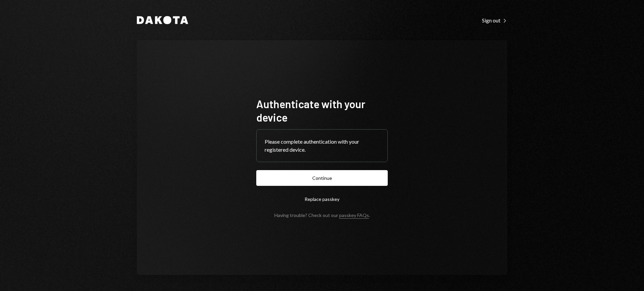  I want to click on a: Sign out, so click(495, 20).